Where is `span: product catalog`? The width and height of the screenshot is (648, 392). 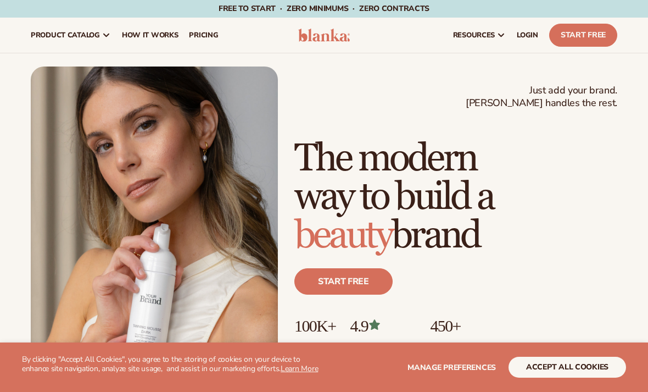
span: product catalog is located at coordinates (65, 35).